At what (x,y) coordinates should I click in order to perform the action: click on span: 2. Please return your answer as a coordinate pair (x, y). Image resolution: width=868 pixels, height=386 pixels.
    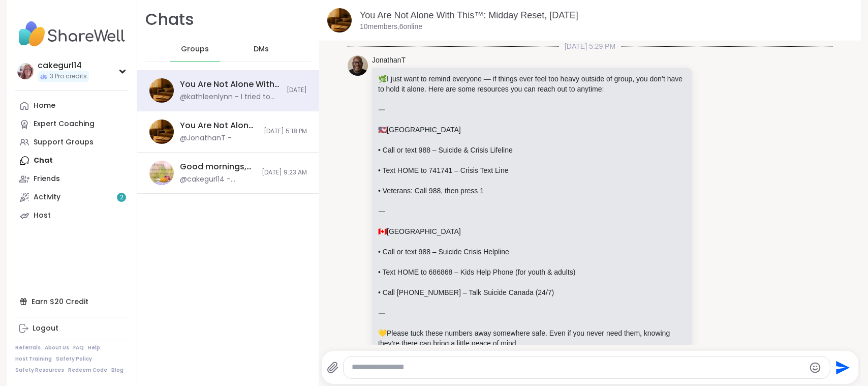
    Looking at the image, I should click on (122, 198).